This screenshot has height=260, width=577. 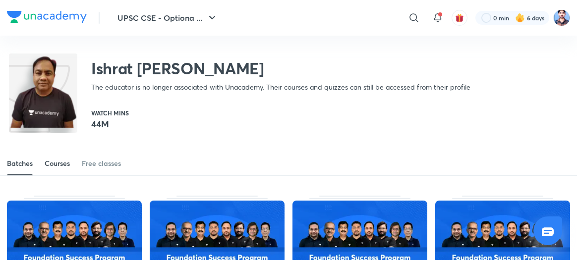 What do you see at coordinates (520, 18) in the screenshot?
I see `img: streak` at bounding box center [520, 18].